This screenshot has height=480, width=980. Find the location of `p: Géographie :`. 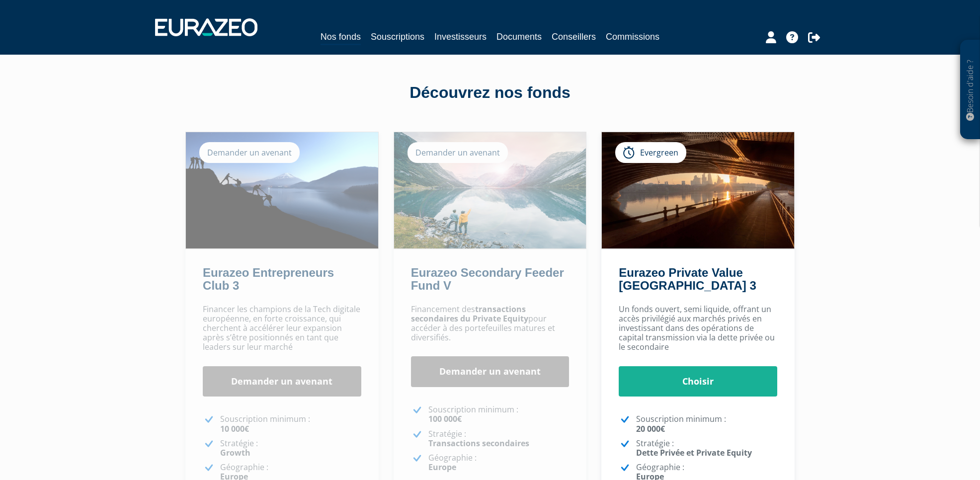

p: Géographie : is located at coordinates (499, 462).